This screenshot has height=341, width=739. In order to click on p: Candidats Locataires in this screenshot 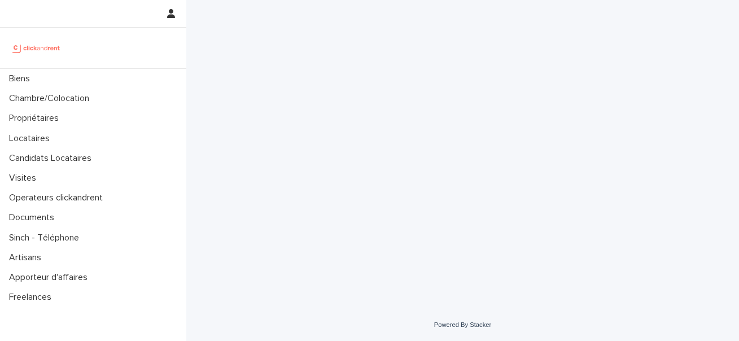, I will do `click(52, 158)`.